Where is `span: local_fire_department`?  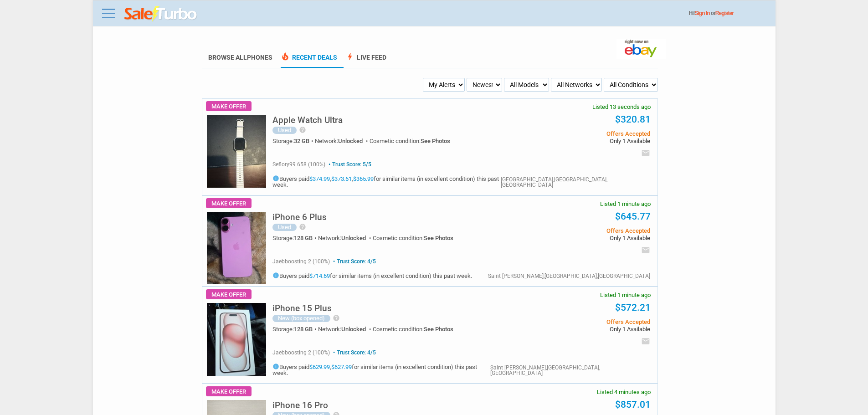
span: local_fire_department is located at coordinates (285, 56).